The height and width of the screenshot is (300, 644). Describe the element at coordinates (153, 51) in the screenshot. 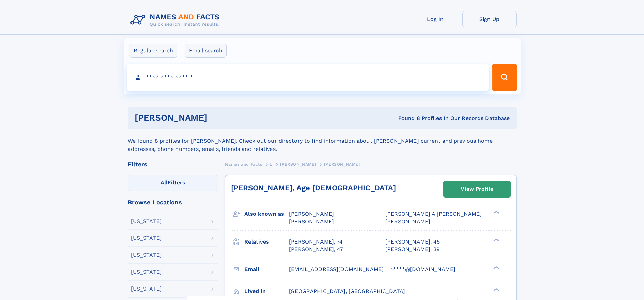

I see `label: Regular search` at that location.